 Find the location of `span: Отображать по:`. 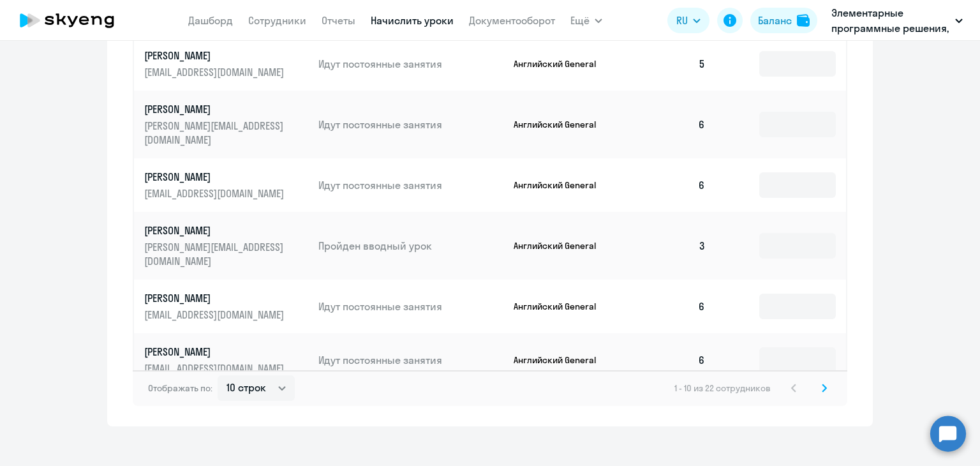

span: Отображать по: is located at coordinates (180, 388).